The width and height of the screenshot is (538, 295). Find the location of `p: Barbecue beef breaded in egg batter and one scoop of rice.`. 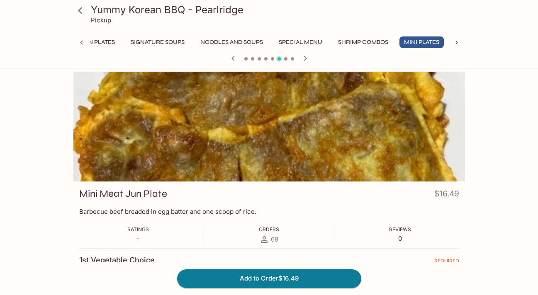

p: Barbecue beef breaded in egg batter and one scoop of rice. is located at coordinates (269, 211).